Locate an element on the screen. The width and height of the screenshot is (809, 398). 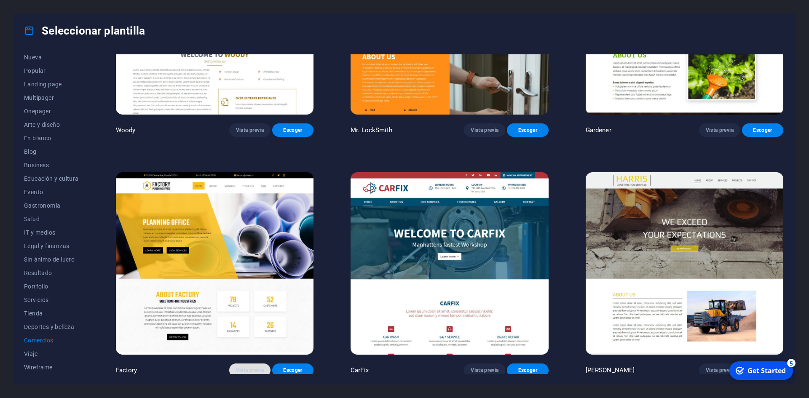
span: Viaje is located at coordinates (51, 354).